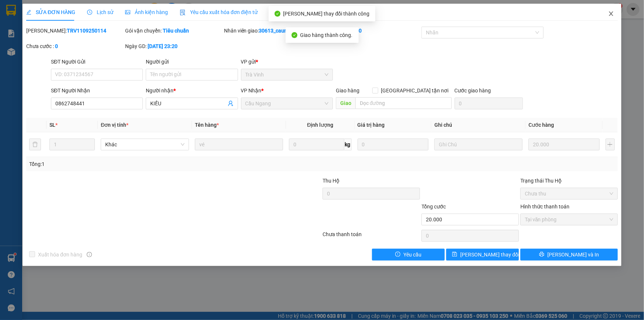 The width and height of the screenshot is (644, 320). I want to click on span: picture, so click(128, 12).